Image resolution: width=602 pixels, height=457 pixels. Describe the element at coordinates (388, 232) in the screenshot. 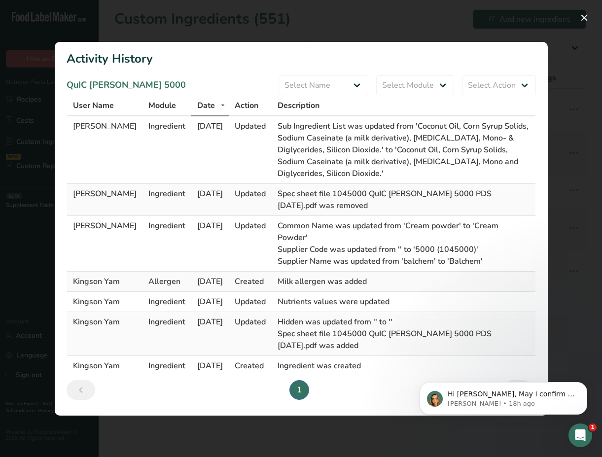

I see `span: Common Name was updated from 'Cream powder' to 'Cream Powder'` at that location.